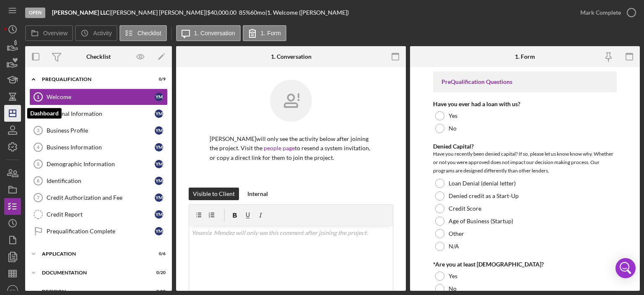  What do you see at coordinates (49, 33) in the screenshot?
I see `button: Overview` at bounding box center [49, 33].